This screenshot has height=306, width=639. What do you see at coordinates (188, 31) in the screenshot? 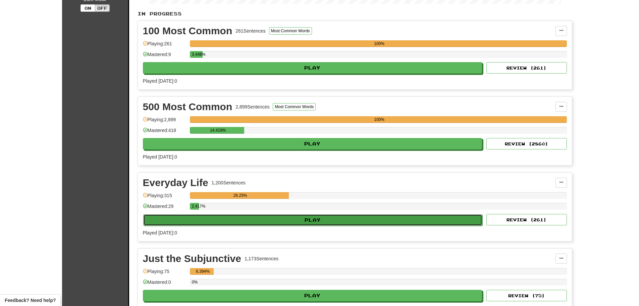
I see `div: 100 Most Common` at bounding box center [188, 31].